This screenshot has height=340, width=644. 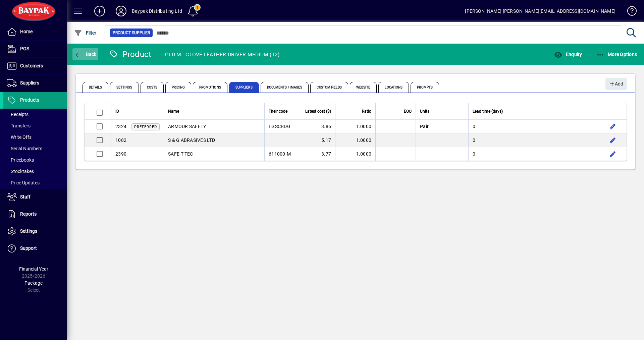 What do you see at coordinates (35, 83) in the screenshot?
I see `a: Suppliers` at bounding box center [35, 83].